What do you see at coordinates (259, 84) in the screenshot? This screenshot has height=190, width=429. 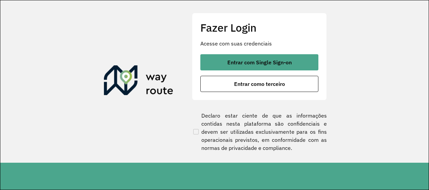 I see `span: Entrar como terceiro` at bounding box center [259, 84].